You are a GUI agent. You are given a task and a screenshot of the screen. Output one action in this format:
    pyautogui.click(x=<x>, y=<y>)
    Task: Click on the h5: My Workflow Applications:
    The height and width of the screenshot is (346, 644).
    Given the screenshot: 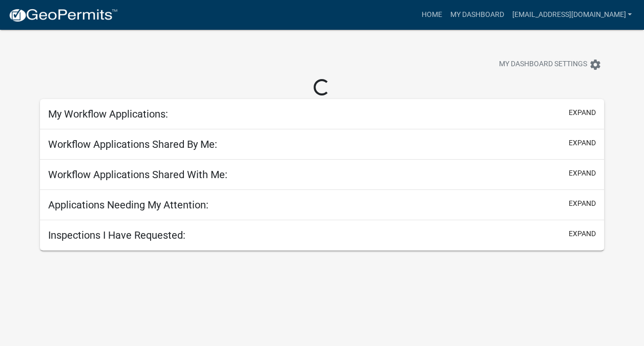 What is the action you would take?
    pyautogui.click(x=108, y=114)
    